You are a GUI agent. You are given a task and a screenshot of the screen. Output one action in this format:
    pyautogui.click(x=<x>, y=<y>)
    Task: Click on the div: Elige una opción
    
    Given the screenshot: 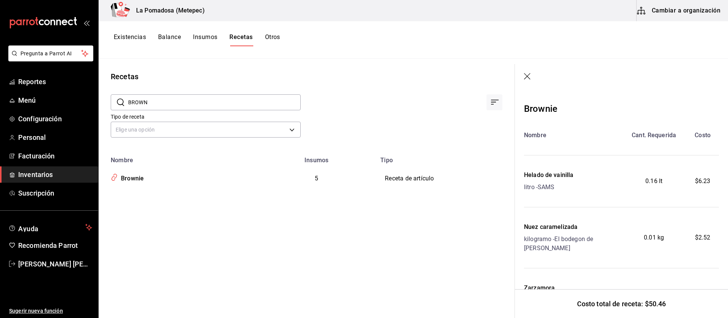 What is the action you would take?
    pyautogui.click(x=205, y=130)
    